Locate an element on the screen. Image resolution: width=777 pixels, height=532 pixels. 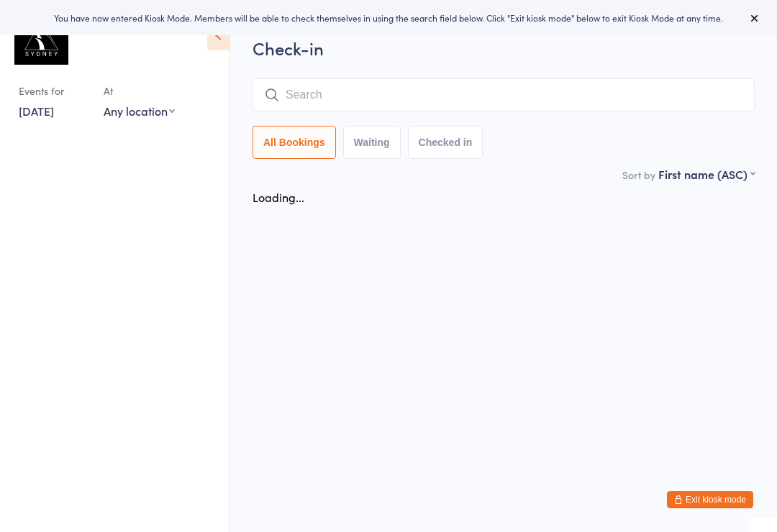
div: You have now entered Kiosk Mode. Members will be able to check themselves in using the search fie... is located at coordinates (388, 17).